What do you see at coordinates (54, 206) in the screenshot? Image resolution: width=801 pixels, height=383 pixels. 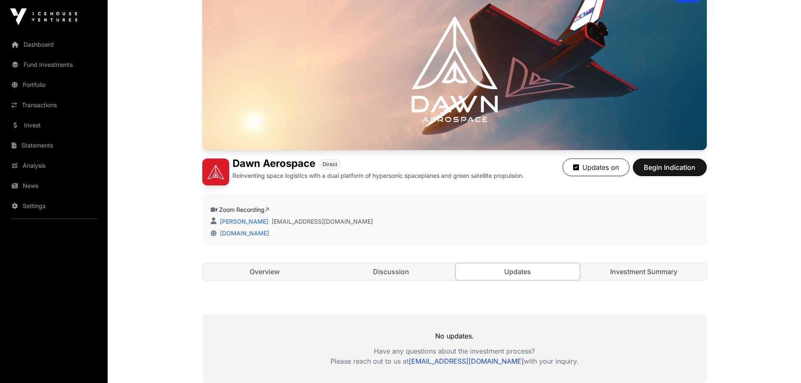 I see `a: Settings` at bounding box center [54, 206].